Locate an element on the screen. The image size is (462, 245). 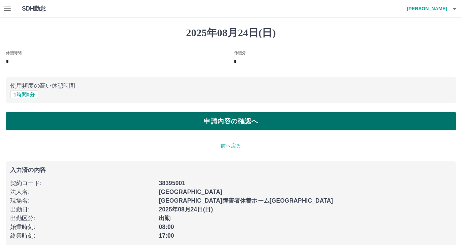
p: 入力済の内容 is located at coordinates (231, 170).